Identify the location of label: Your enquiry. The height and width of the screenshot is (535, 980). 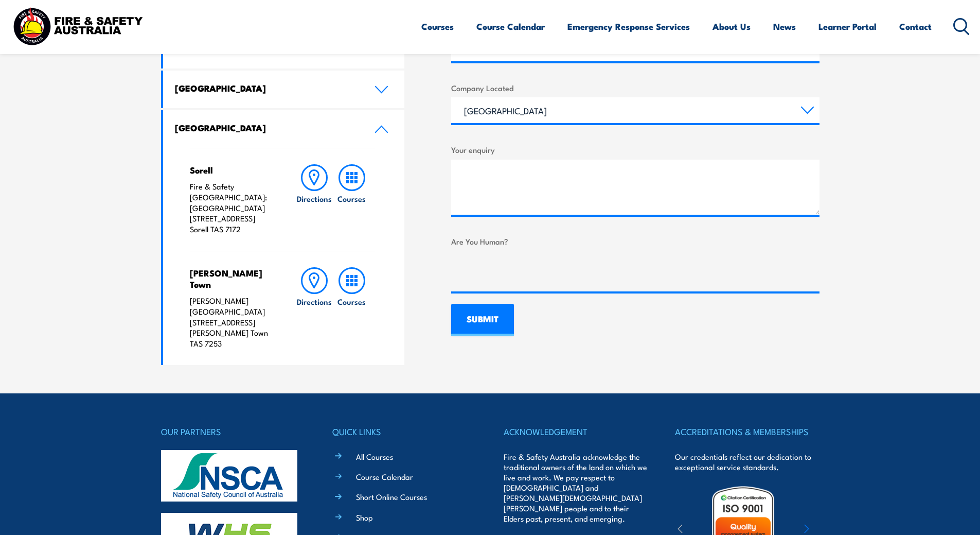
(636, 150).